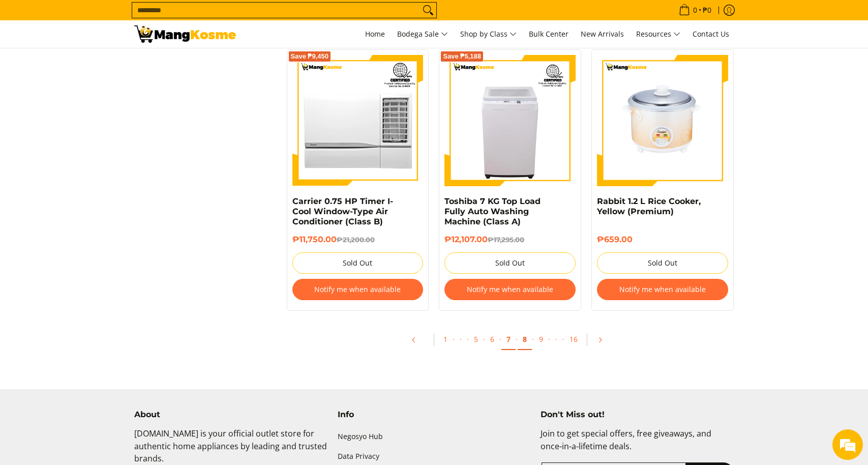  Describe the element at coordinates (490, 34) in the screenshot. I see `nav: Main Menu` at that location.